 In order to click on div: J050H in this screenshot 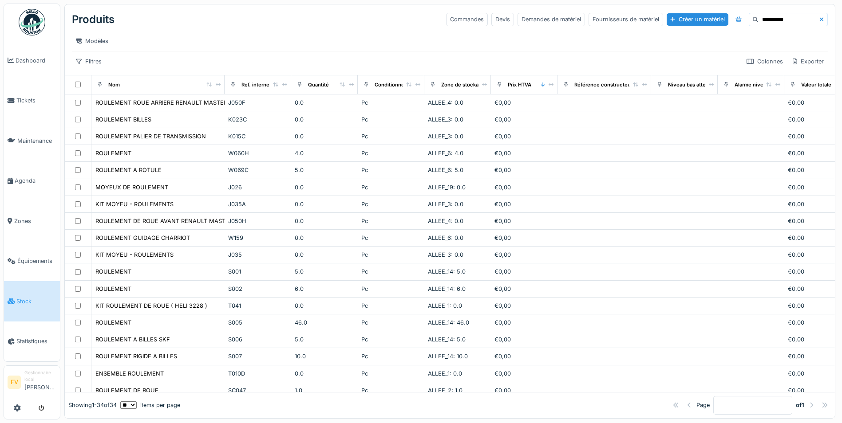, I will do `click(258, 221)`.